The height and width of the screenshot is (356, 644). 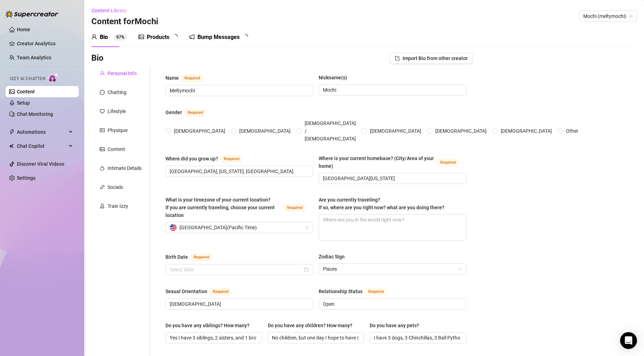 I want to click on input: Do you have any siblings? How many?, so click(x=213, y=338).